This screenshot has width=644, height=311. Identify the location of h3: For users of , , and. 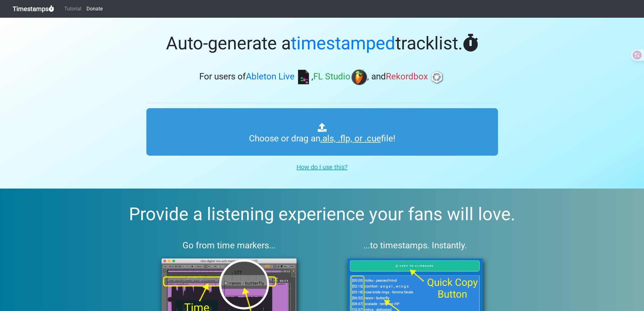
(322, 77).